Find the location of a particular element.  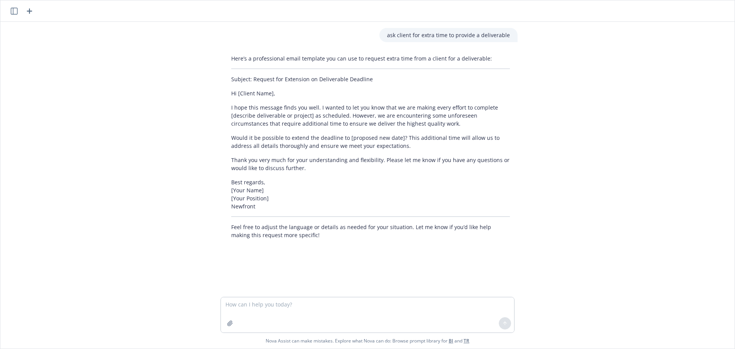

p: Would it be possible to extend the deadline to [proposed new date]? This additional time will all... is located at coordinates (370, 142).